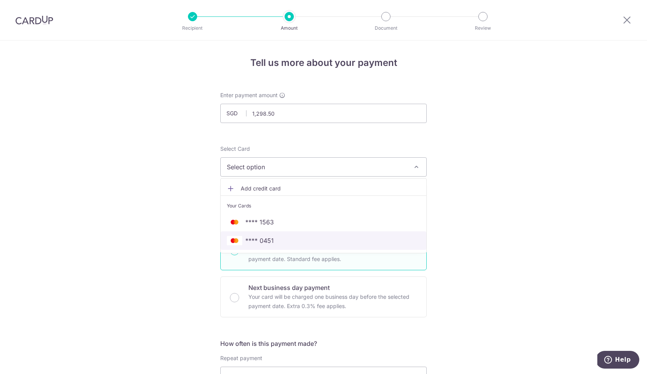  I want to click on p: Next business day payment, so click(333, 287).